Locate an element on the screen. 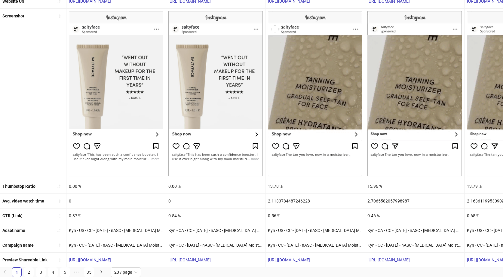  div: 2.1133784487246228 is located at coordinates (315, 201).